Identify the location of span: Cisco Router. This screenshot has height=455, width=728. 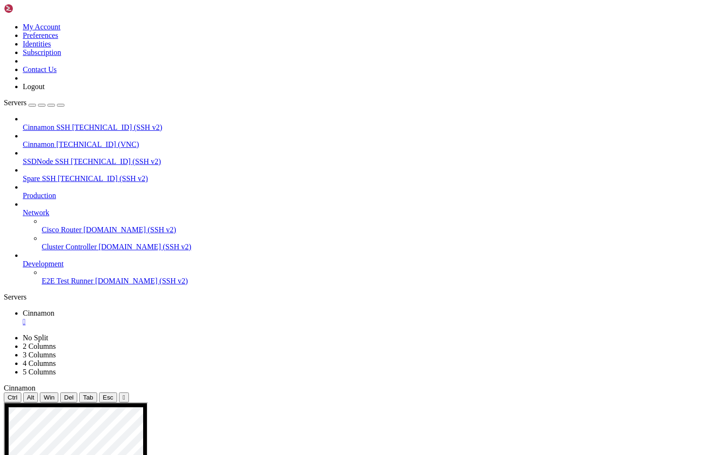
(62, 229).